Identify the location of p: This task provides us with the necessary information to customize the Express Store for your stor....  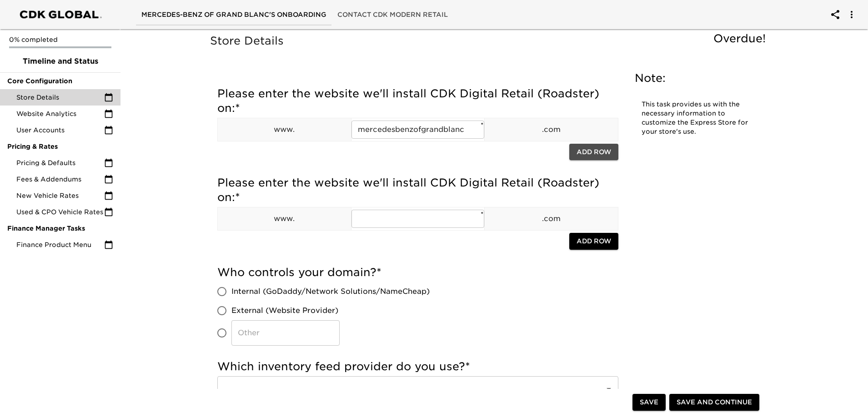
(696, 118).